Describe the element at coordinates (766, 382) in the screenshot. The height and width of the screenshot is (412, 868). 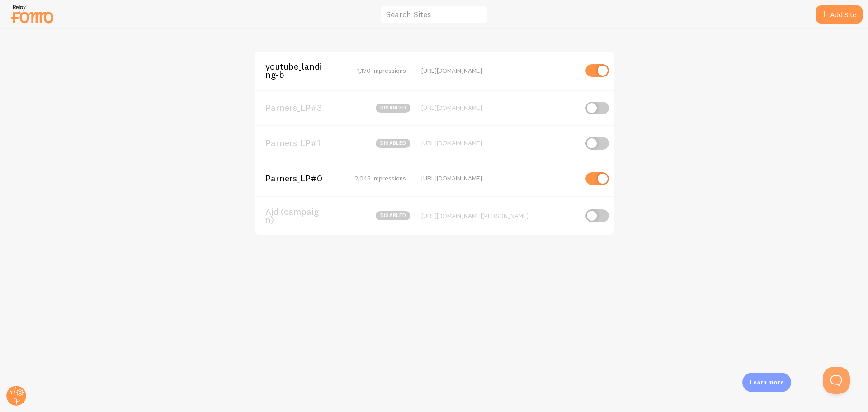
I see `div: Learn more` at that location.